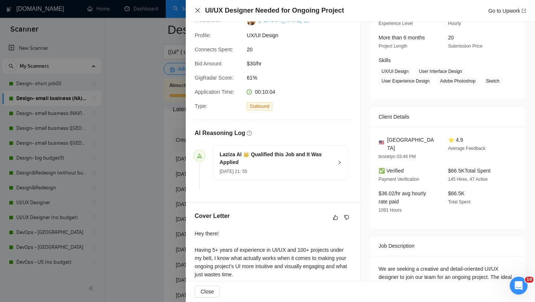 The width and height of the screenshot is (535, 302). Describe the element at coordinates (493, 81) in the screenshot. I see `span: Sketch` at that location.